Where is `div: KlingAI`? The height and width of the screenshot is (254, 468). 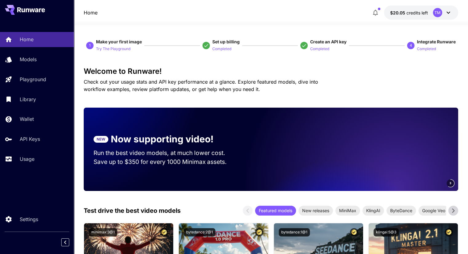
div: KlingAI is located at coordinates (373, 211).